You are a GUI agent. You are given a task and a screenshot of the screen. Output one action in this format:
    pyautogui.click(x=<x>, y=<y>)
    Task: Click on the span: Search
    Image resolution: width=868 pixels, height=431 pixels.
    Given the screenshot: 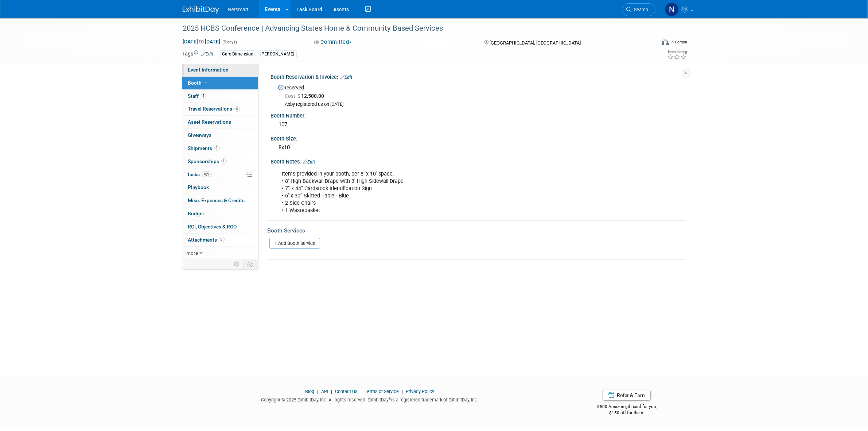 What is the action you would take?
    pyautogui.click(x=640, y=9)
    